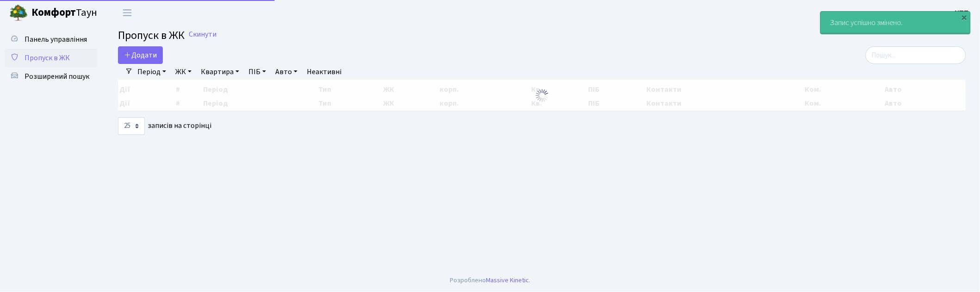 The width and height of the screenshot is (980, 292). Describe the element at coordinates (896, 23) in the screenshot. I see `div: Запис успішно змінено.` at that location.